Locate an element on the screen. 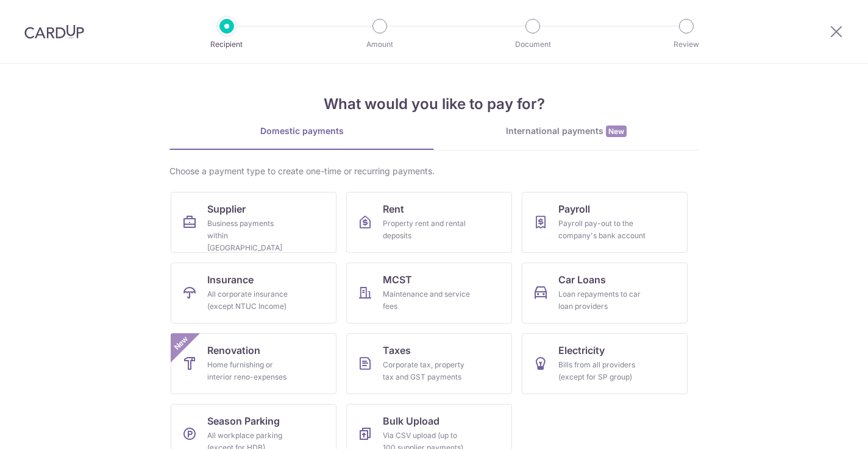 The width and height of the screenshot is (868, 449). div: International payments is located at coordinates (566, 131).